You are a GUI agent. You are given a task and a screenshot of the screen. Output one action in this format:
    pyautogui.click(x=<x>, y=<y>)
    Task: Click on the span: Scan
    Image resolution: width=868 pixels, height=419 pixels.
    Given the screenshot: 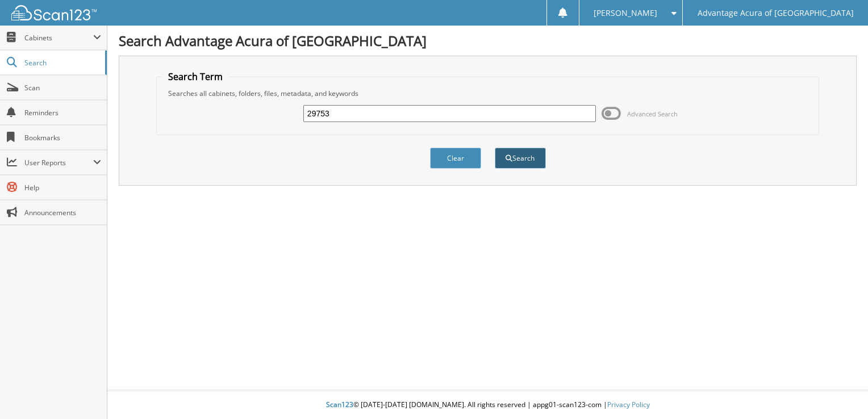 What is the action you would take?
    pyautogui.click(x=62, y=88)
    